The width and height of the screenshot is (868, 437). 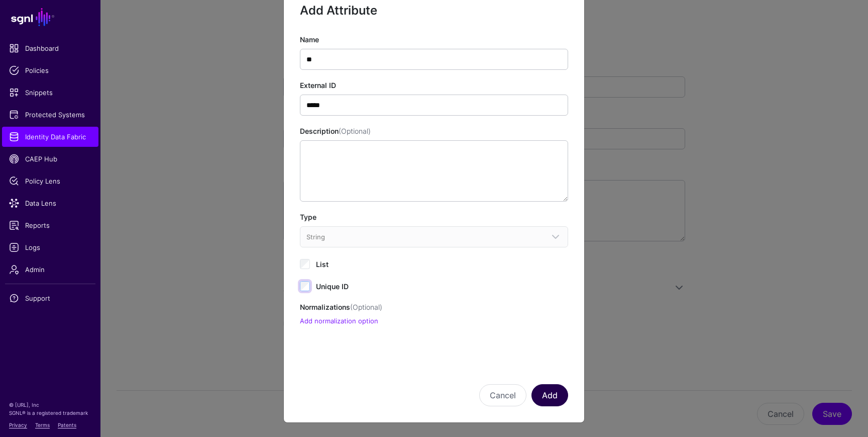 What do you see at coordinates (308, 216) in the screenshot?
I see `label: Type` at bounding box center [308, 216].